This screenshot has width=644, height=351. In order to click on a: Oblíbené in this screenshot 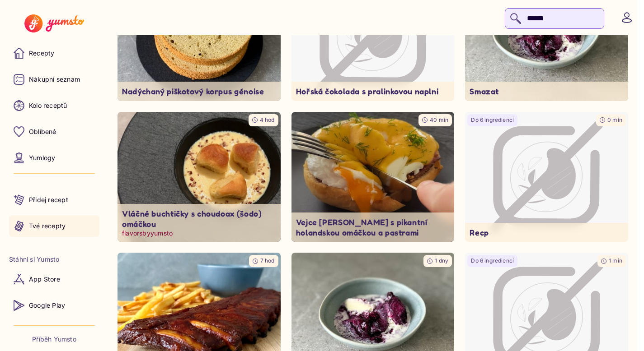, I will do `click(54, 132)`.